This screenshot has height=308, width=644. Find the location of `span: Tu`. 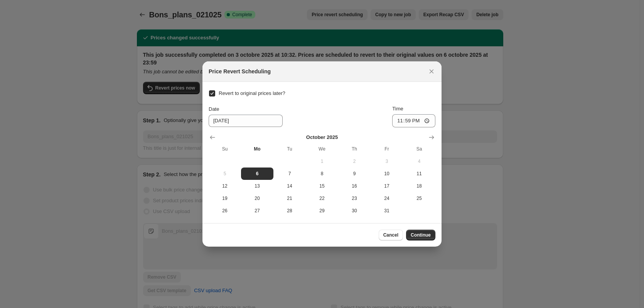

span: Tu is located at coordinates (290, 149).